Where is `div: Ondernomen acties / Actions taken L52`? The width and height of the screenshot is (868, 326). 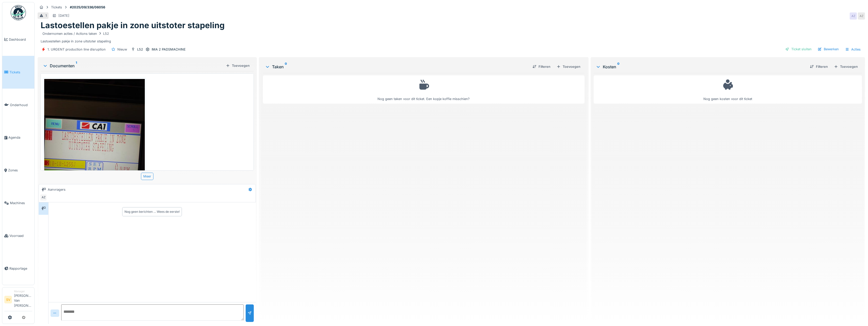
div: Ondernomen acties / Actions taken L52 is located at coordinates (76, 34).